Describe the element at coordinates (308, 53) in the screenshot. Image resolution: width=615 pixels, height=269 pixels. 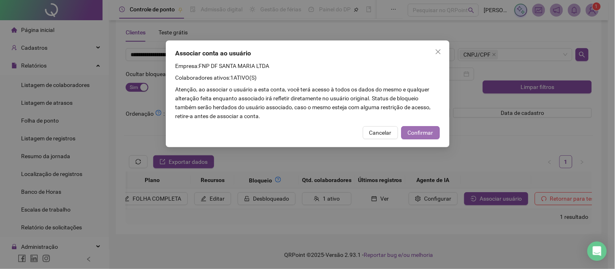
I see `div: Associar conta ao usuário` at that location.